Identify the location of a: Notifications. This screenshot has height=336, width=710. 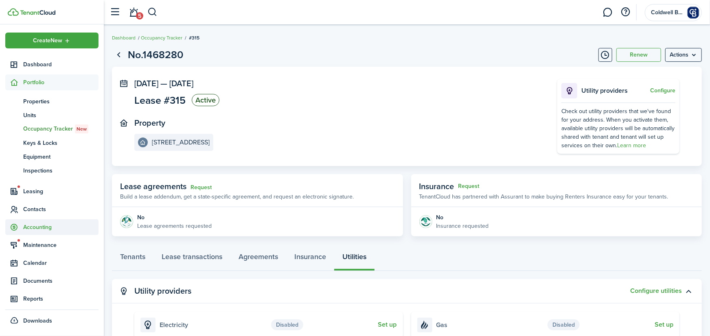
(134, 12).